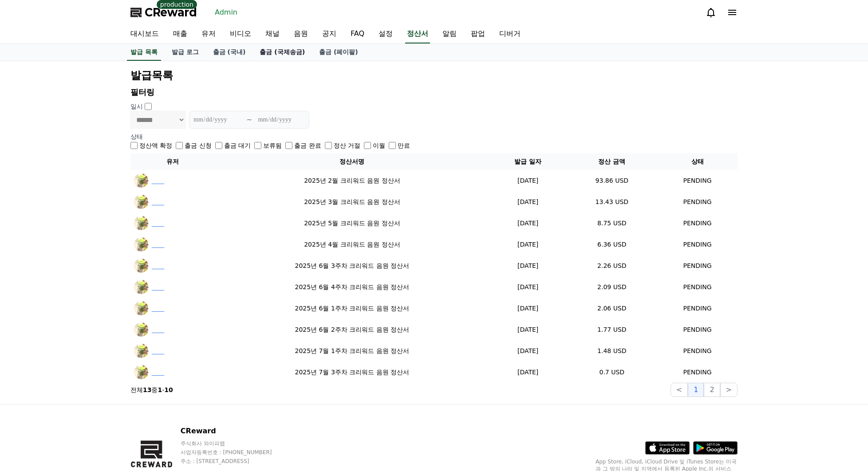 The image size is (868, 471). I want to click on td: 2025년 6월 4주차 크리워드 음원 정산서, so click(352, 287).